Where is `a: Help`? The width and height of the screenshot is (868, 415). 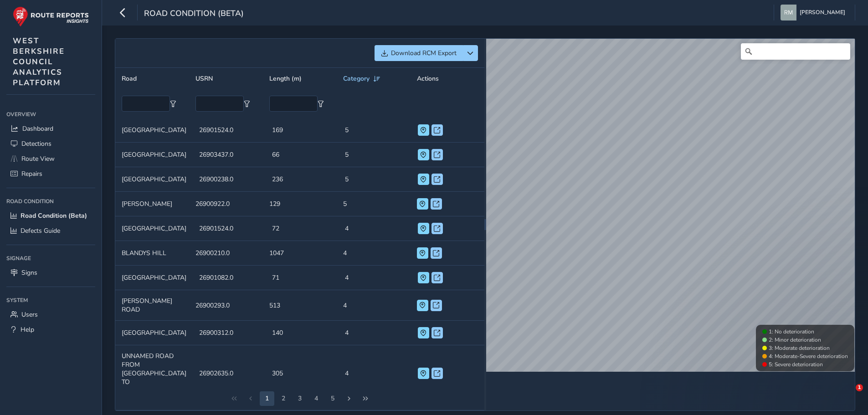 a: Help is located at coordinates (51, 329).